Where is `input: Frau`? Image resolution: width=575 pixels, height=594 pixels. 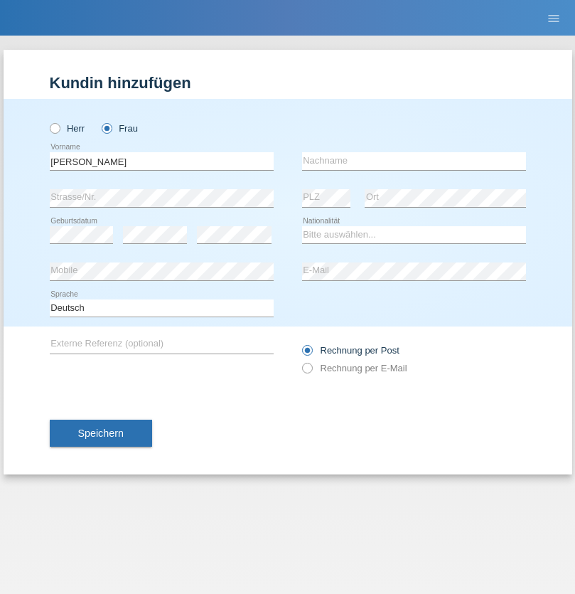
input: Frau is located at coordinates (106, 127).